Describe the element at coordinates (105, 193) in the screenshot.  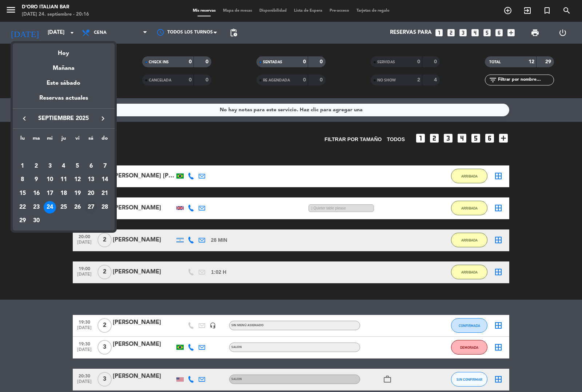
I see `div: 21` at that location.